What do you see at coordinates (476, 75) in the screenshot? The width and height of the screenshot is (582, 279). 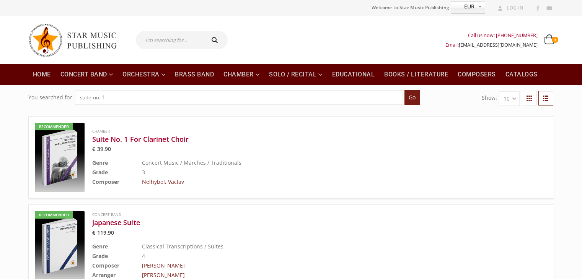 I see `a: Composers` at bounding box center [476, 75].